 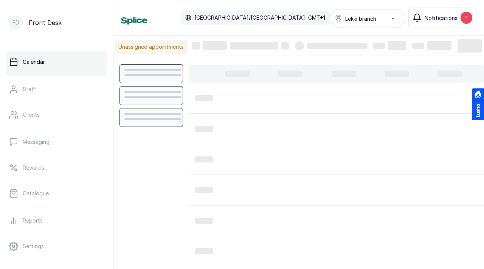 What do you see at coordinates (367, 19) in the screenshot?
I see `button: Lekki branch` at bounding box center [367, 19].